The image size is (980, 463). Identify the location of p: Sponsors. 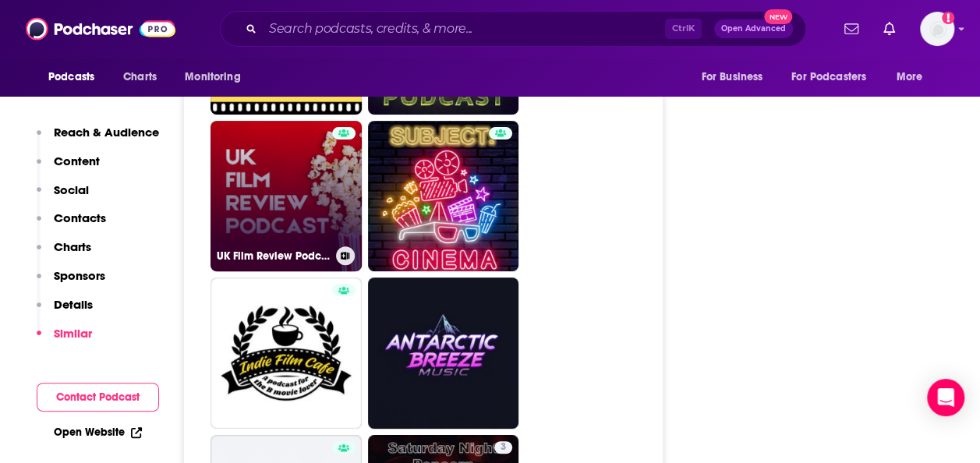
(79, 275).